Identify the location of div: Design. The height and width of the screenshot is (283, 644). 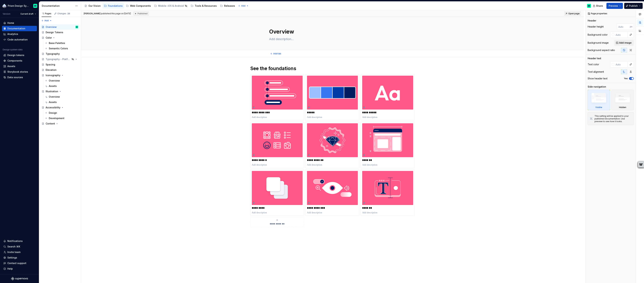
(53, 113).